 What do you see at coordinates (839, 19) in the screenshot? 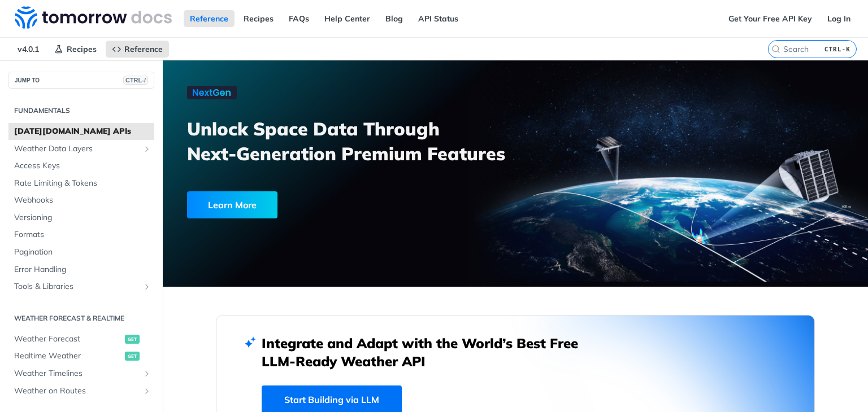
I see `a: Log In` at bounding box center [839, 19].